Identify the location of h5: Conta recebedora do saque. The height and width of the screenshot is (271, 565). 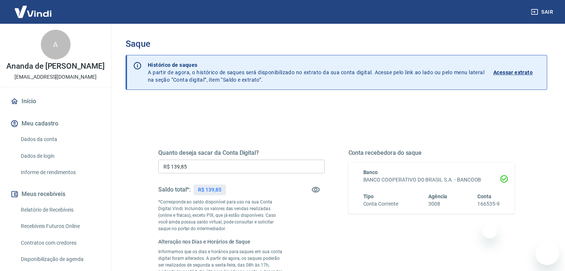
(432, 153).